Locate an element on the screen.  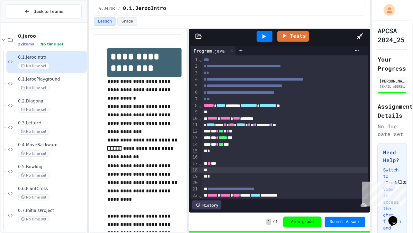
h1: APCSA 2024_25 is located at coordinates (393, 35).